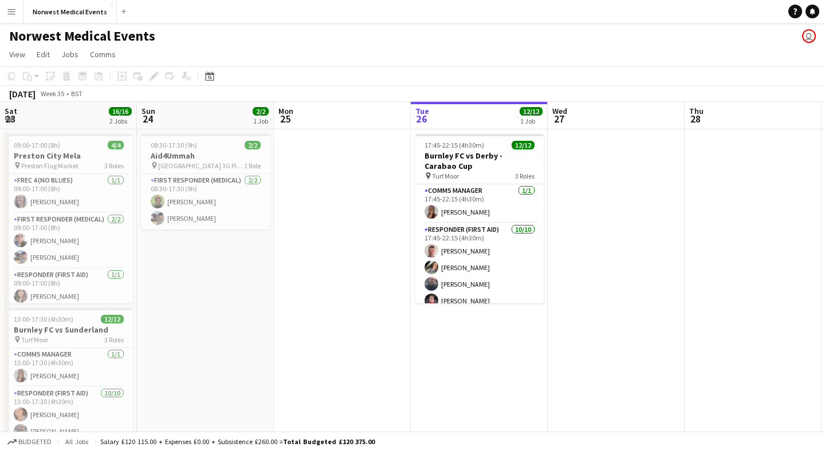  Describe the element at coordinates (50, 165) in the screenshot. I see `span: Preston Flag Market` at that location.